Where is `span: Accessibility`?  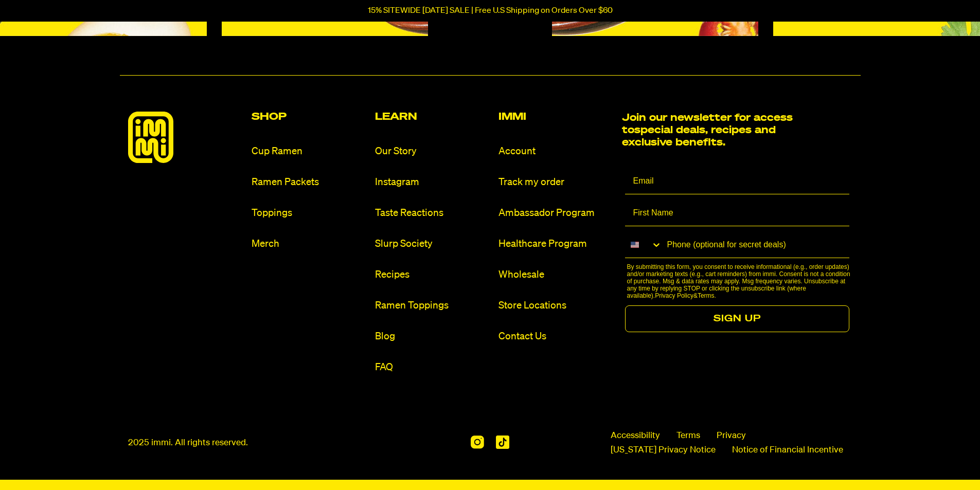
span: Accessibility is located at coordinates (635, 436).